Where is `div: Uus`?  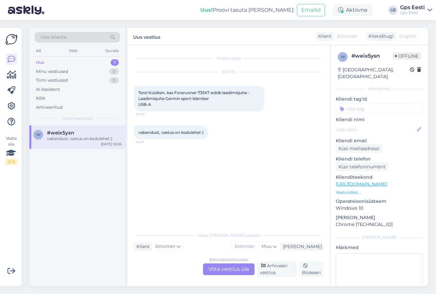
div: Uus is located at coordinates (40, 63).